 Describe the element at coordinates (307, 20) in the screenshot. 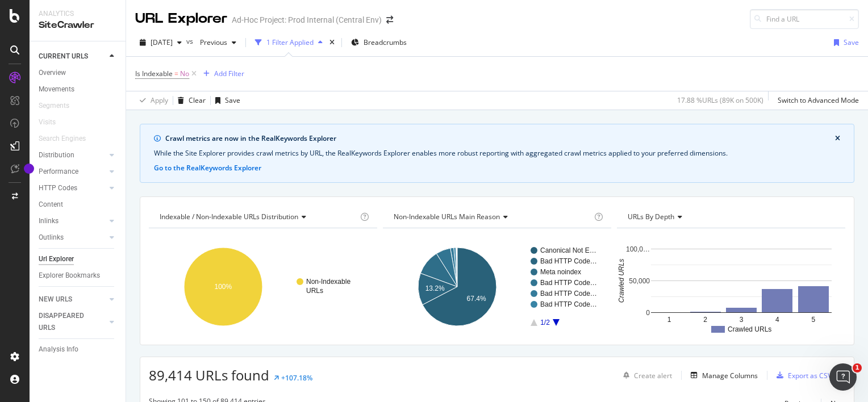

I see `div: Ad-Hoc Project: Prod Internal (Central Env)` at that location.